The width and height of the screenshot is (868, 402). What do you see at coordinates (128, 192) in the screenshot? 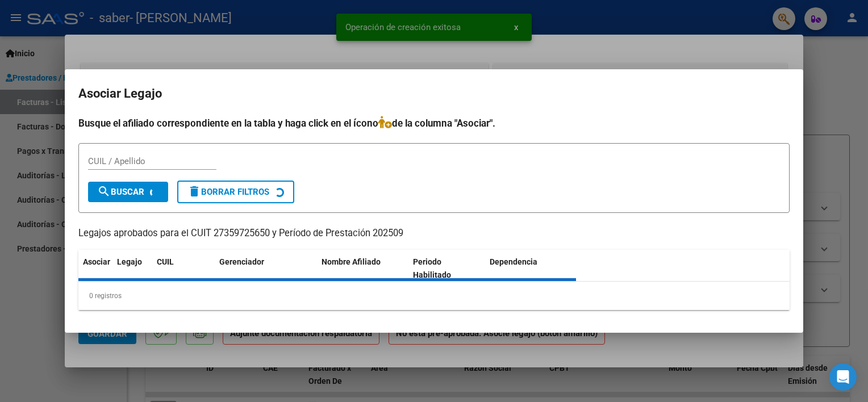
I see `button: Buscar` at bounding box center [128, 192].